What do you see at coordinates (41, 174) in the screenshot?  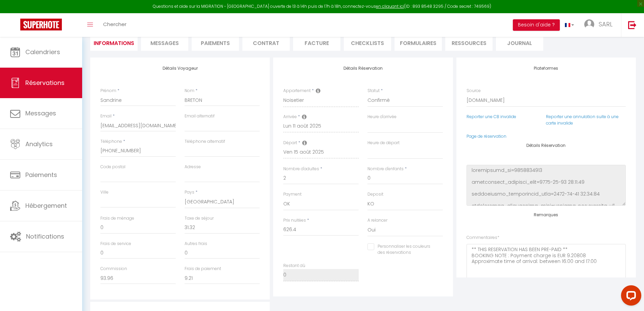 I see `span: Paiements` at bounding box center [41, 174].